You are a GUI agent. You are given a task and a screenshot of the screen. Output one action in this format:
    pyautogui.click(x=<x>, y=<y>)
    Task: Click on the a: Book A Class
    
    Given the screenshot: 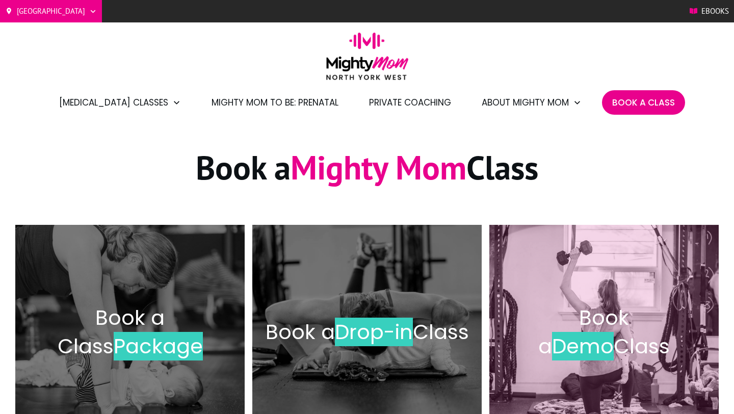 What is the action you would take?
    pyautogui.click(x=643, y=102)
    